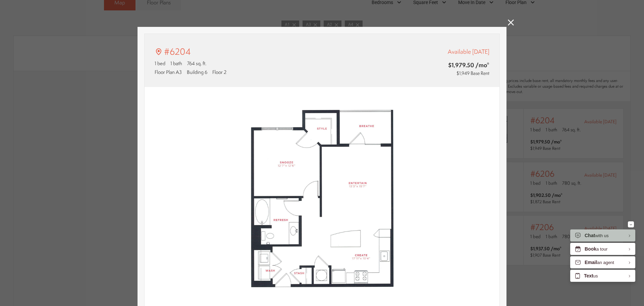 This screenshot has height=306, width=644. What do you see at coordinates (160, 63) in the screenshot?
I see `span: 1 bed` at bounding box center [160, 63].